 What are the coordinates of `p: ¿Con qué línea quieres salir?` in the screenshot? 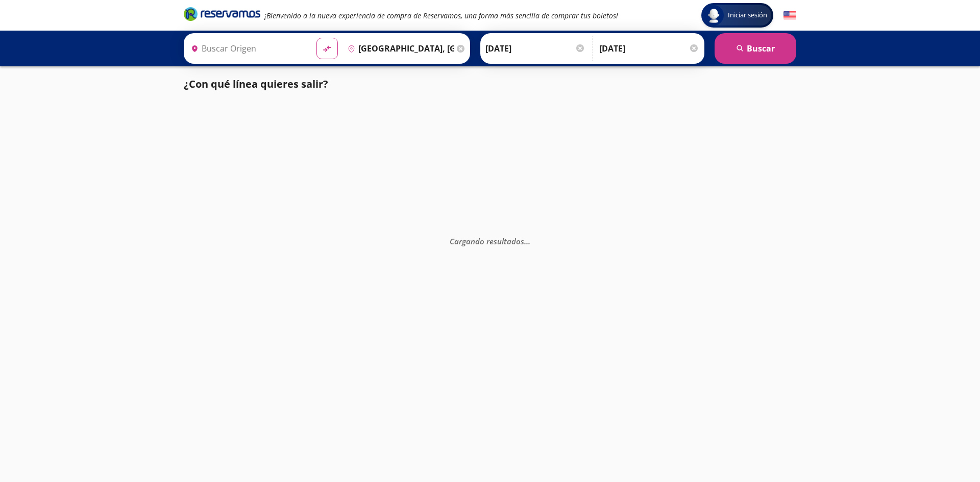 It's located at (256, 84).